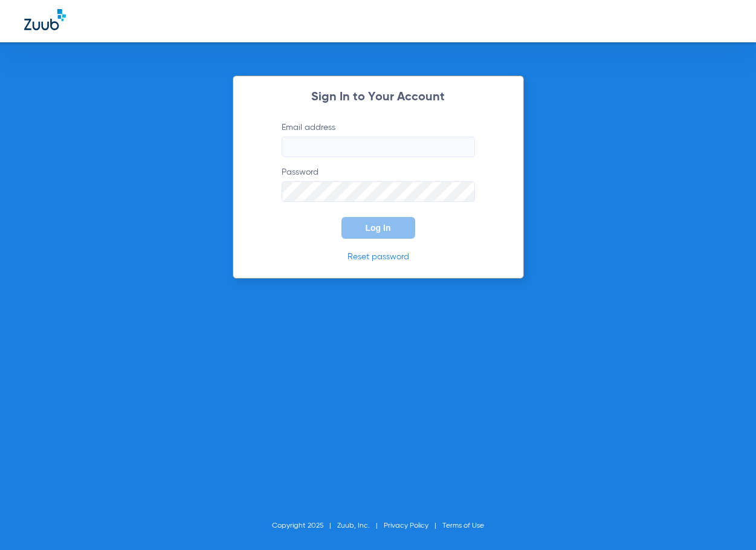  What do you see at coordinates (379, 98) in the screenshot?
I see `h2: Sign In to Your Account` at bounding box center [379, 98].